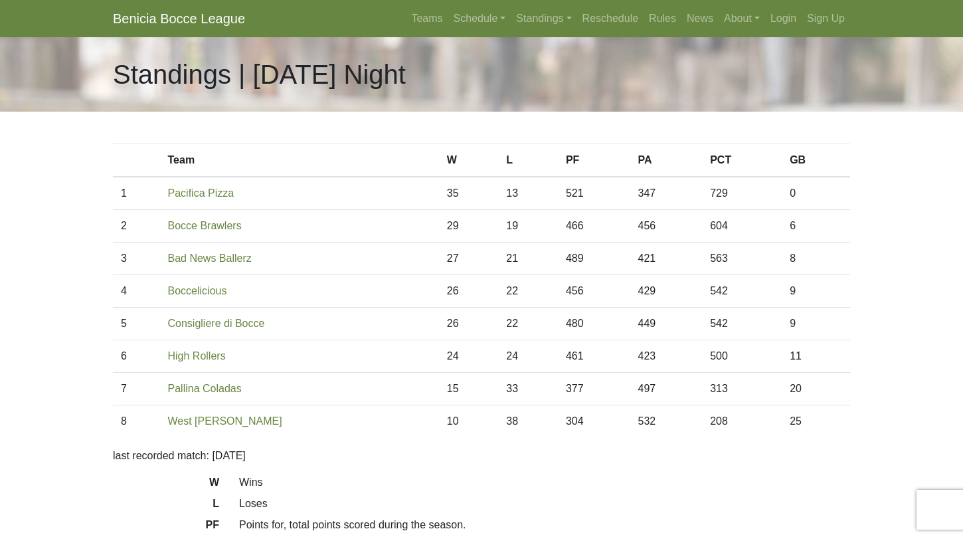 This screenshot has height=539, width=963. What do you see at coordinates (166, 527) in the screenshot?
I see `dt: PF` at bounding box center [166, 527].